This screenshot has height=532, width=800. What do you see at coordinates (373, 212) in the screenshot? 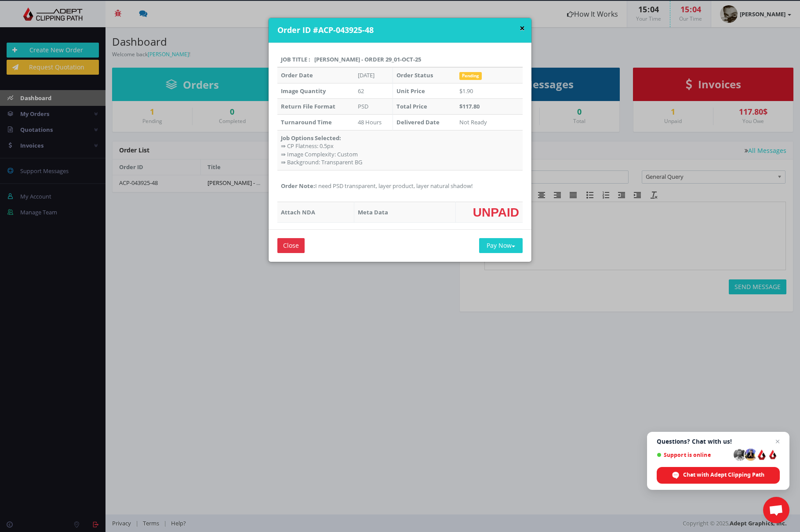
I see `strong: Meta Data` at bounding box center [373, 212].